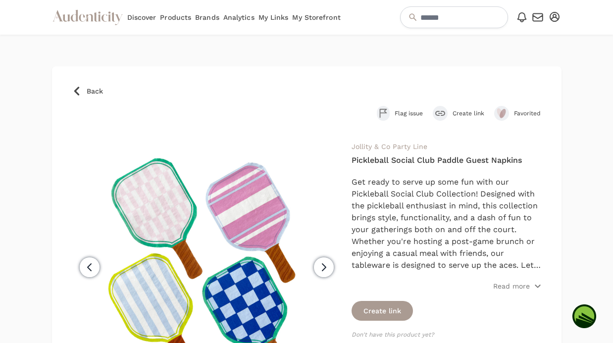  What do you see at coordinates (95, 91) in the screenshot?
I see `span: Back` at bounding box center [95, 91].